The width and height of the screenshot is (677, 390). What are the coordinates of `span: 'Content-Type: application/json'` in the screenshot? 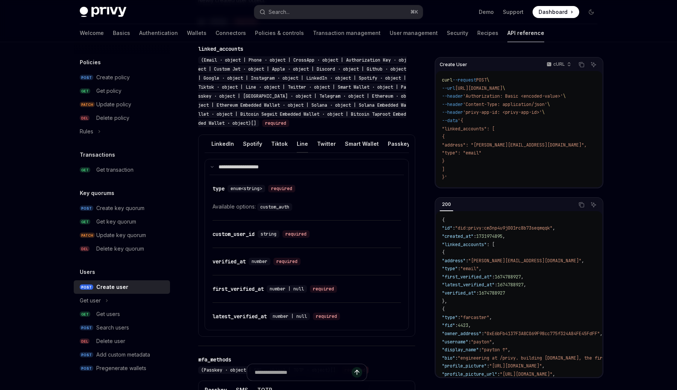 It's located at (505, 105).